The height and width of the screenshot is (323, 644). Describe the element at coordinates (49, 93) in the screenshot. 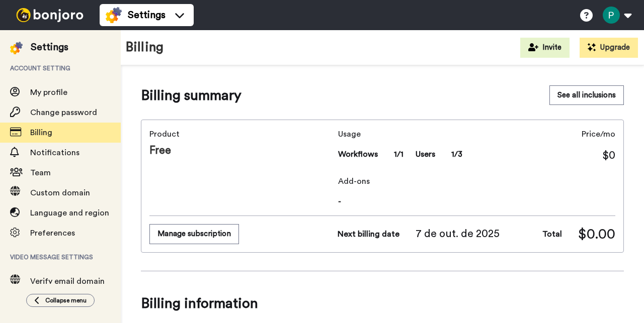

I see `span: My profile` at that location.